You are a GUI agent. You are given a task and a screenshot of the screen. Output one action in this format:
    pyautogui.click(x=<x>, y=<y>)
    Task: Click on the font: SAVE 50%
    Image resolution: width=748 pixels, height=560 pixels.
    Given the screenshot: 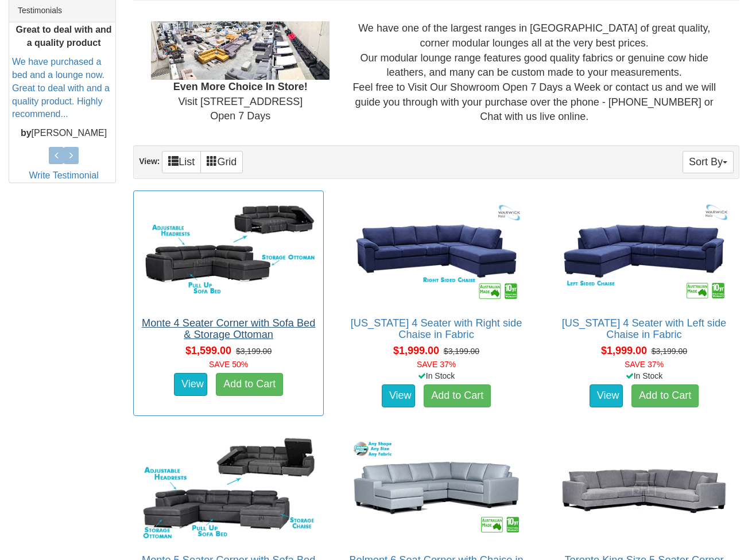 What is the action you would take?
    pyautogui.click(x=228, y=364)
    